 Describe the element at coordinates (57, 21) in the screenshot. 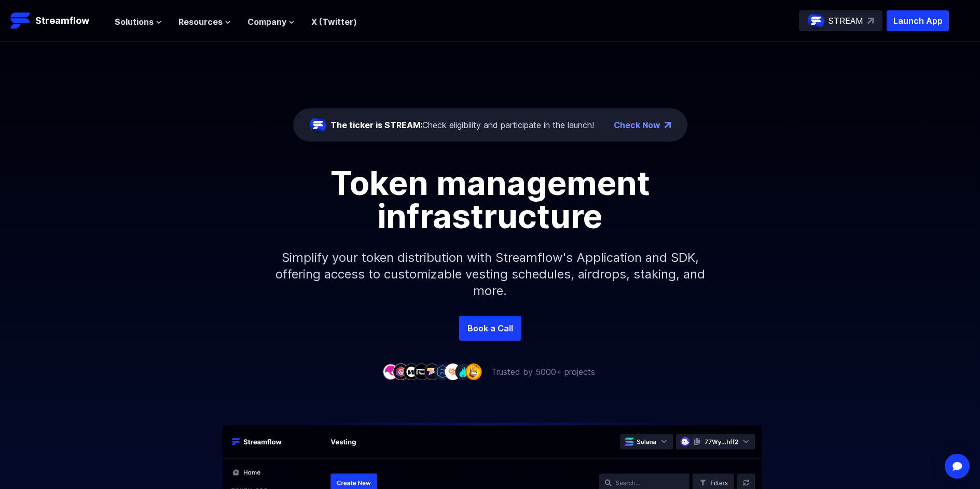

I see `a: Streamflow` at that location.